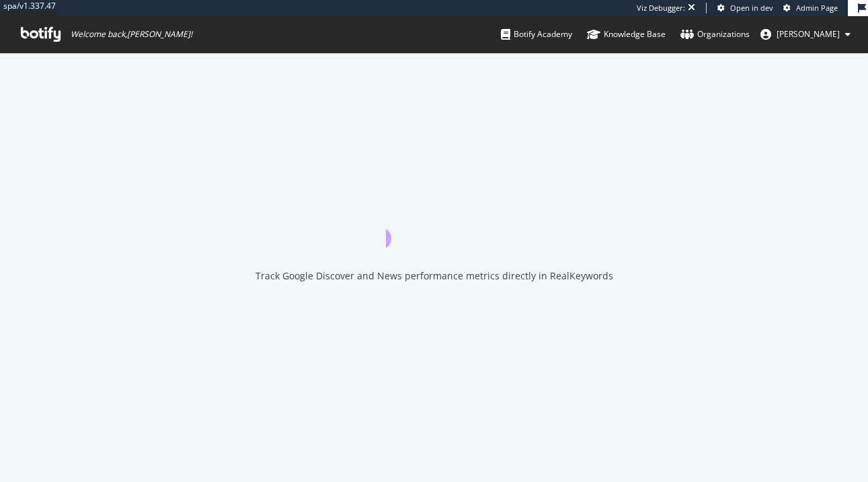 The height and width of the screenshot is (482, 868). Describe the element at coordinates (752, 8) in the screenshot. I see `span: Open in dev` at that location.